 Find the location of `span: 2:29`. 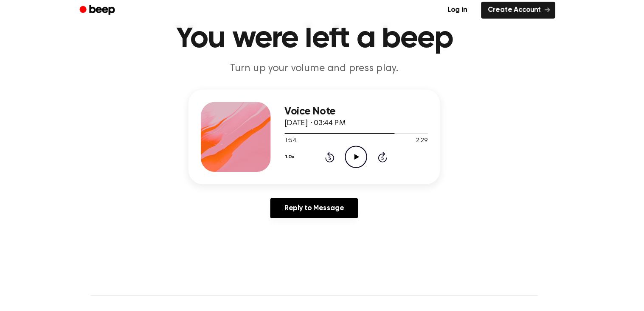

span: 2:29 is located at coordinates (426, 144).